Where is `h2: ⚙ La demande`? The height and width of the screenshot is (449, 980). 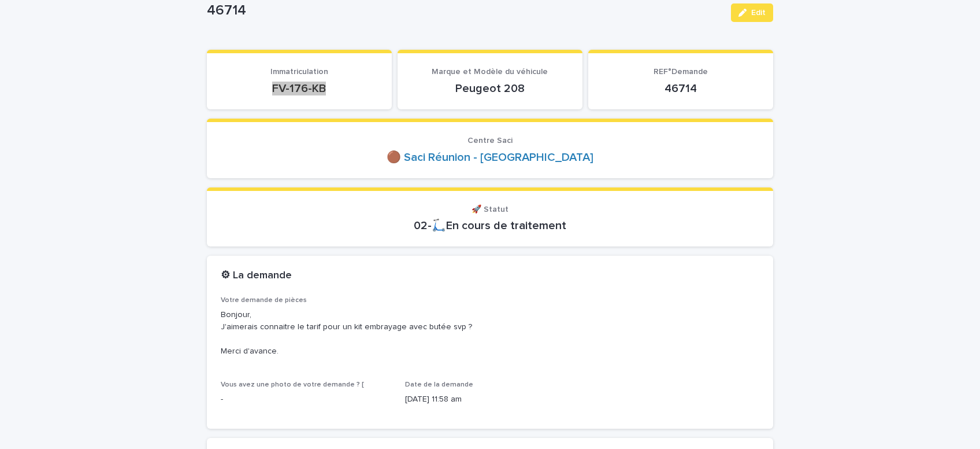
h2: ⚙ La demande is located at coordinates (256, 276).